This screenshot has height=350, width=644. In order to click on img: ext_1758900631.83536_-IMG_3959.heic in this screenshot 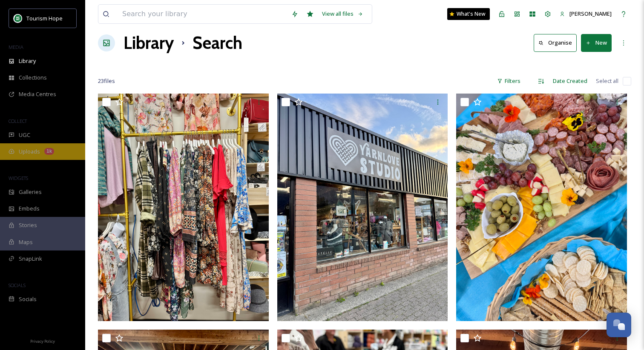, I will do `click(541, 207)`.